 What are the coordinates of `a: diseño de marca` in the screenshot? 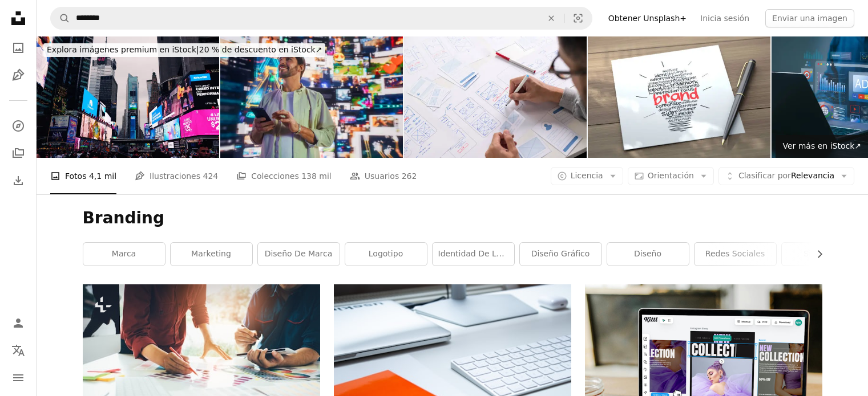 It's located at (298, 254).